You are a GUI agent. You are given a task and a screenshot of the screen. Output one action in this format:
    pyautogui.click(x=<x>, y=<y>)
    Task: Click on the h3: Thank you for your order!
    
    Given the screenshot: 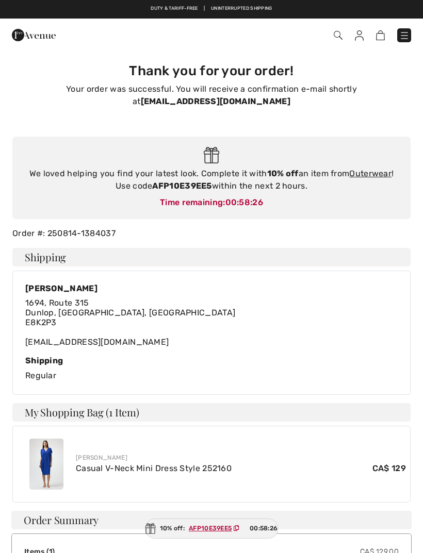 What is the action you would take?
    pyautogui.click(x=211, y=71)
    